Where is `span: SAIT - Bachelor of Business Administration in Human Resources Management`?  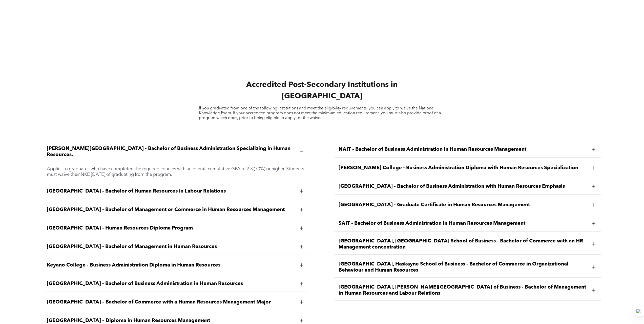
span: SAIT - Bachelor of Business Administration in Human Resources Management is located at coordinates (463, 223).